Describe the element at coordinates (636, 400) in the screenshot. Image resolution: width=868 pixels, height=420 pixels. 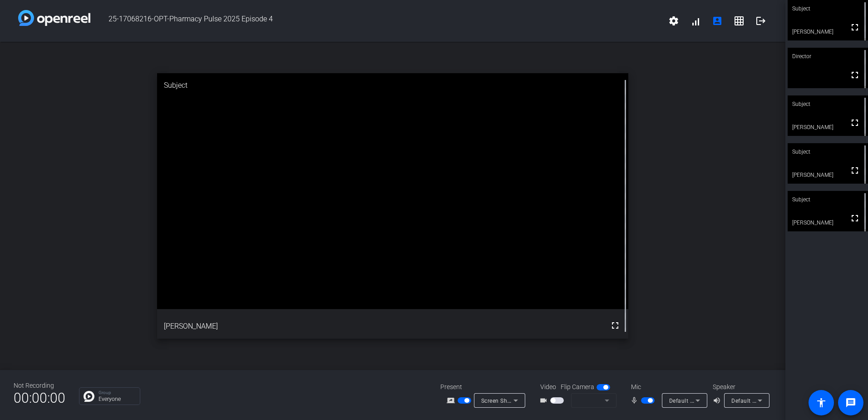
I see `mat-icon: mic_none` at that location.